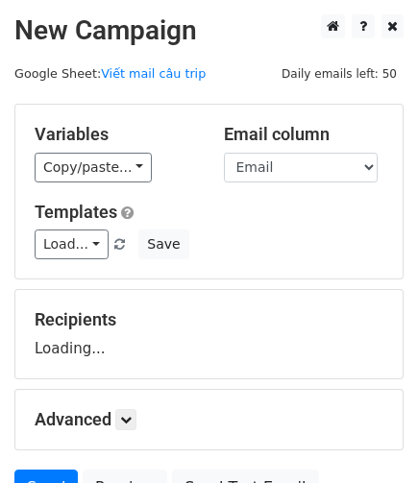  What do you see at coordinates (339, 73) in the screenshot?
I see `a: Daily emails left: 50` at bounding box center [339, 73].